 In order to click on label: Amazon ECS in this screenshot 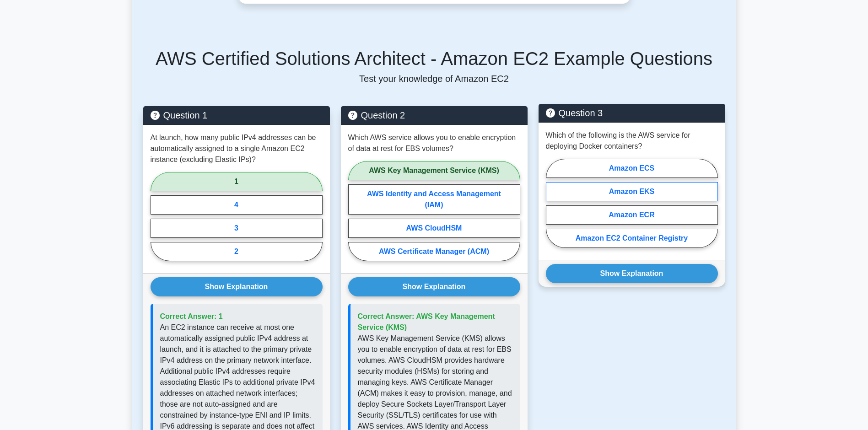, I will do `click(632, 169)`.